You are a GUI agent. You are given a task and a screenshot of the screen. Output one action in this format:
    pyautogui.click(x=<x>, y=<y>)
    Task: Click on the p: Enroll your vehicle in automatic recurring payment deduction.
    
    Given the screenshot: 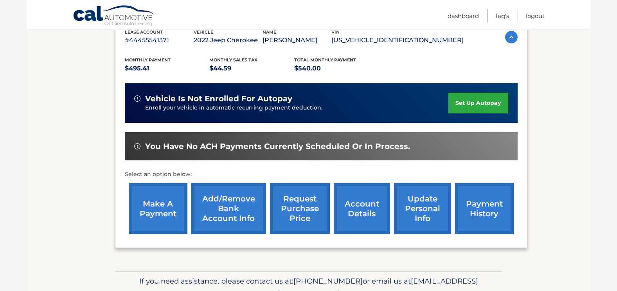 What is the action you would take?
    pyautogui.click(x=297, y=108)
    